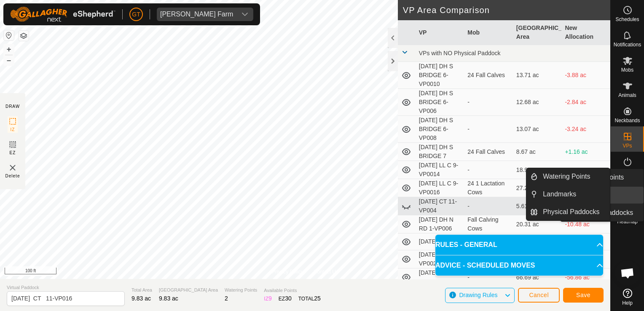 The image size is (644, 311). Describe the element at coordinates (13, 129) in the screenshot. I see `span: IZ` at that location.